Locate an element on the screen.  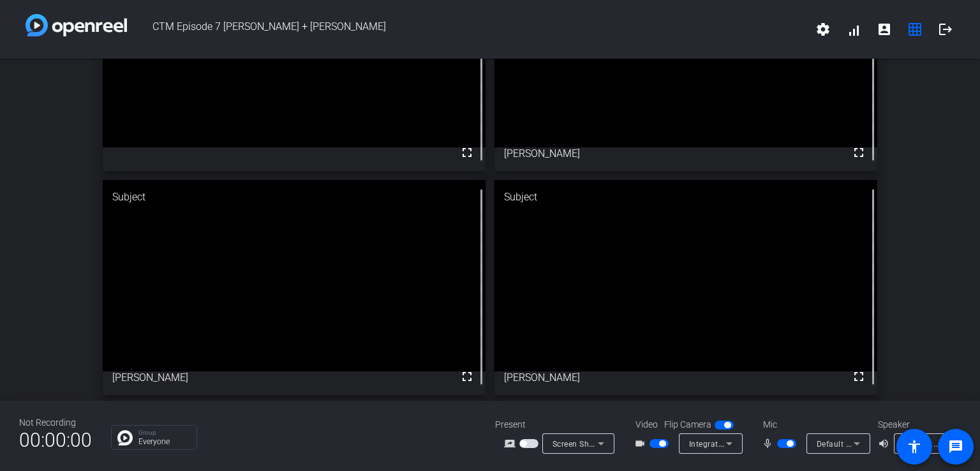
div: Present is located at coordinates (559, 425).